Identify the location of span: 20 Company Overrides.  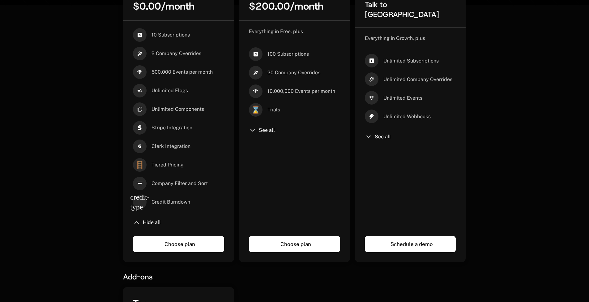
(294, 73).